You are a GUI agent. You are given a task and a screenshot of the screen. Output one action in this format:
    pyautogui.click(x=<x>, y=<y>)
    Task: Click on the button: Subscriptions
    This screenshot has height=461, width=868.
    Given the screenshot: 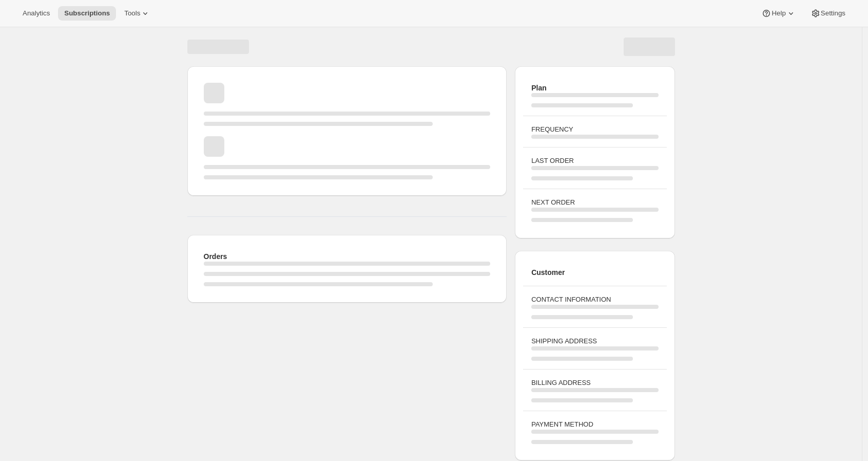 What is the action you would take?
    pyautogui.click(x=86, y=13)
    